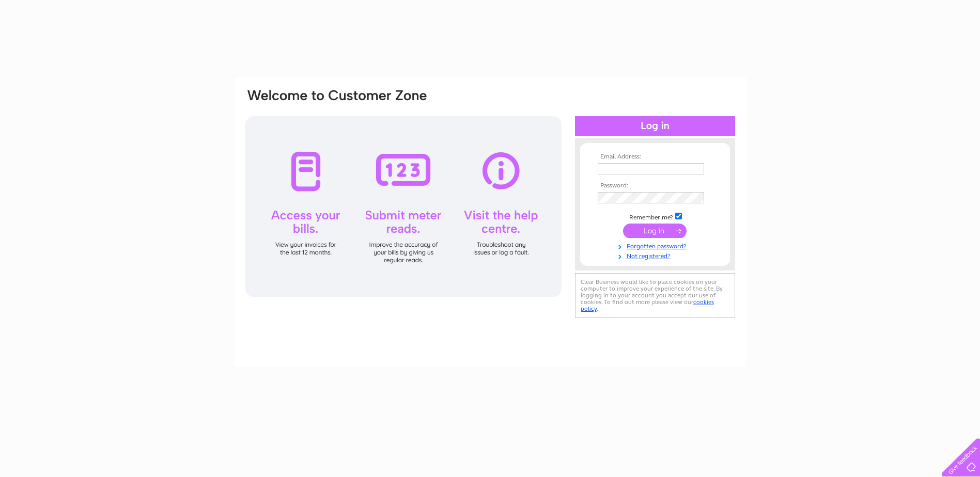 This screenshot has width=980, height=477. I want to click on div: Clear Business would like to place cookies on your computer to improve your experience of the sit..., so click(655, 295).